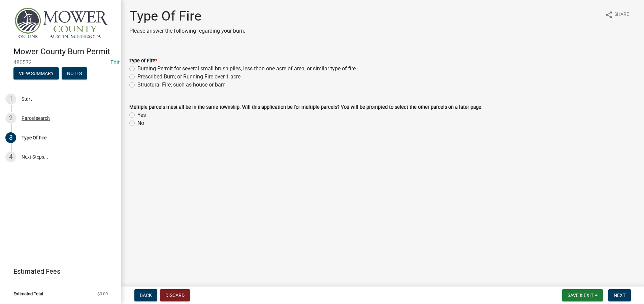  Describe the element at coordinates (36, 118) in the screenshot. I see `div: Parcel search` at that location.